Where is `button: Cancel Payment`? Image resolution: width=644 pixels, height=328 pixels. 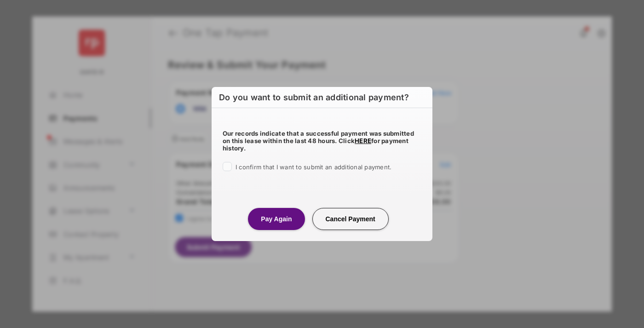 button: Cancel Payment is located at coordinates (351, 219).